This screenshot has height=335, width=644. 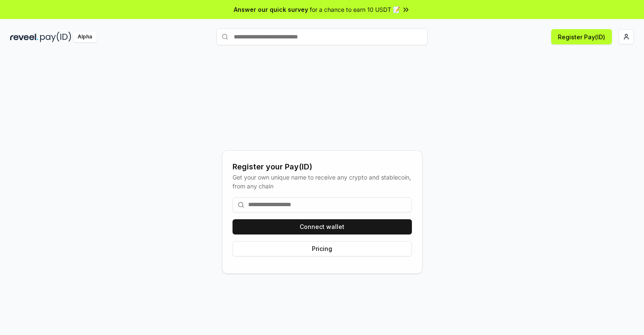 I want to click on button: Register Pay(ID), so click(x=582, y=37).